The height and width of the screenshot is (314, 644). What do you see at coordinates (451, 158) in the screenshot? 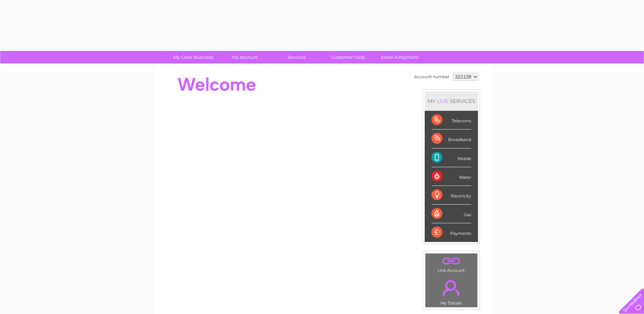
I see `div: Mobile` at bounding box center [451, 158].